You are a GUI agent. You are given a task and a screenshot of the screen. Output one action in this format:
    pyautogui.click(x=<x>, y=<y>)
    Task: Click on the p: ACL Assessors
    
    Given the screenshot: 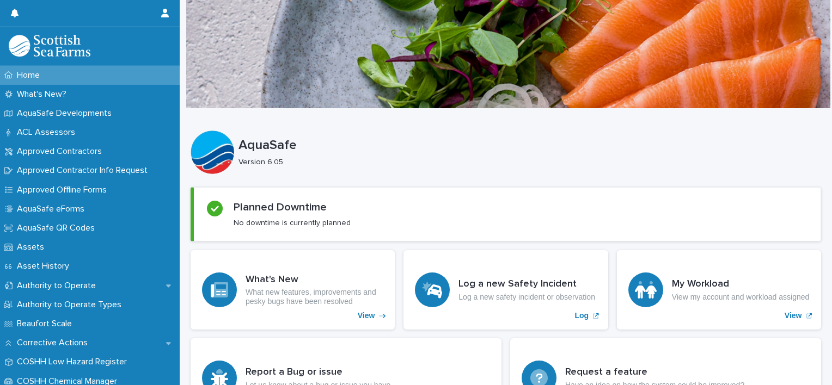 What is the action you would take?
    pyautogui.click(x=48, y=132)
    